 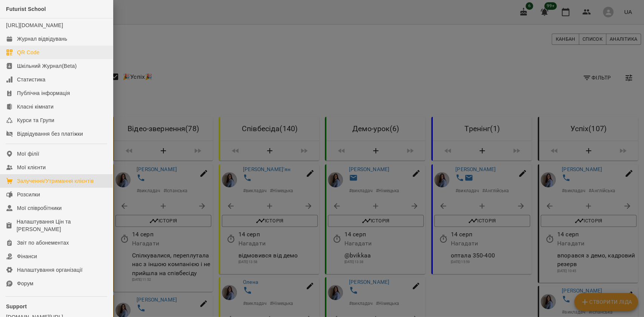 I want to click on div: Звіт по абонементах, so click(x=43, y=243).